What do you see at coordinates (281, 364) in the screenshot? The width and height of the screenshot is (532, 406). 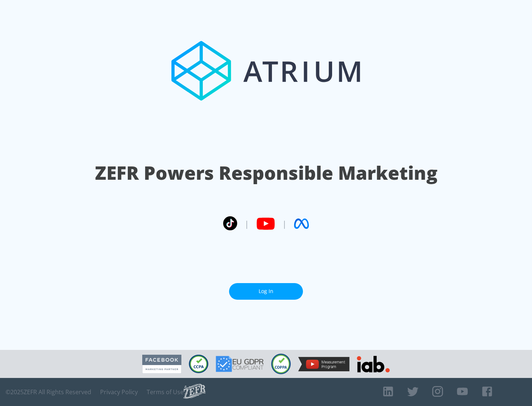 I see `img: COPPA Compliant` at bounding box center [281, 364].